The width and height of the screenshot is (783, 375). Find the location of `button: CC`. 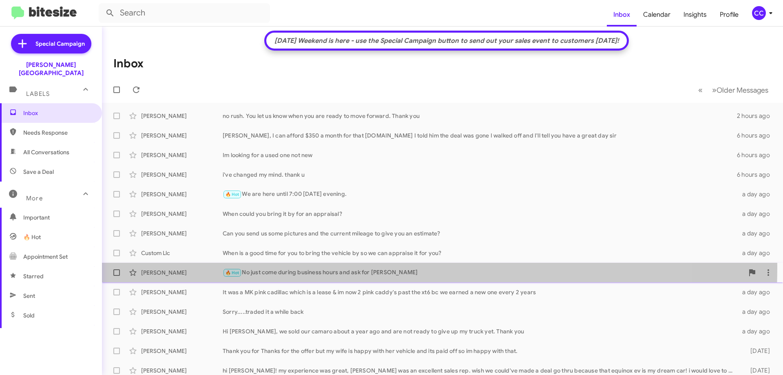

button: CC is located at coordinates (759, 13).